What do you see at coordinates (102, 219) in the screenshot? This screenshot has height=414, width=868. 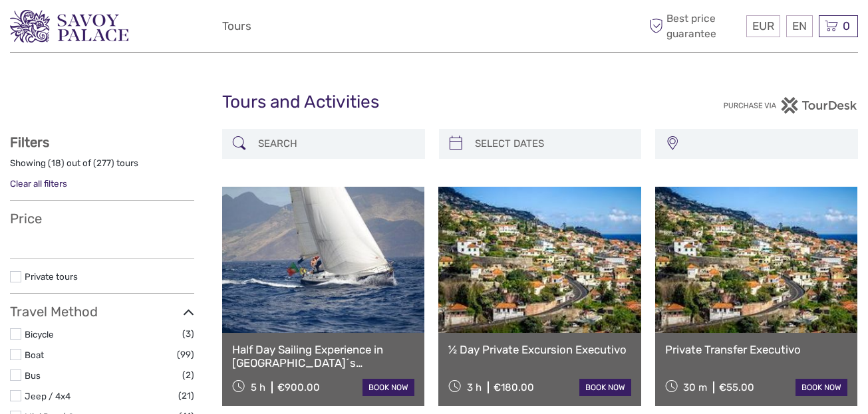 I see `h3: Price` at bounding box center [102, 219].